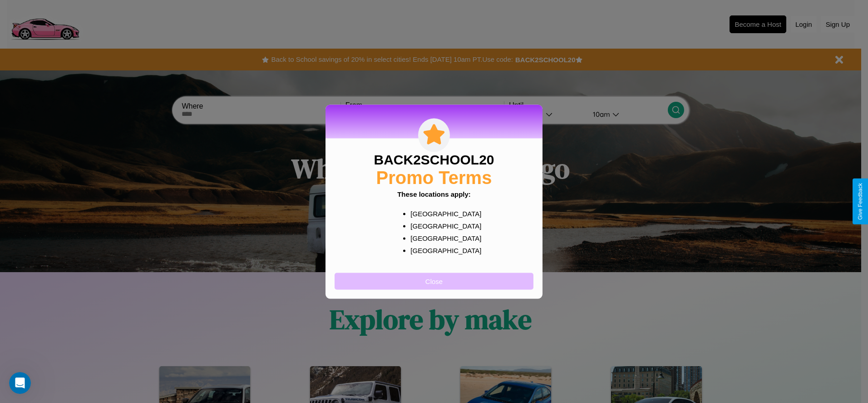 This screenshot has width=868, height=403. Describe the element at coordinates (434, 281) in the screenshot. I see `button: Close` at that location.